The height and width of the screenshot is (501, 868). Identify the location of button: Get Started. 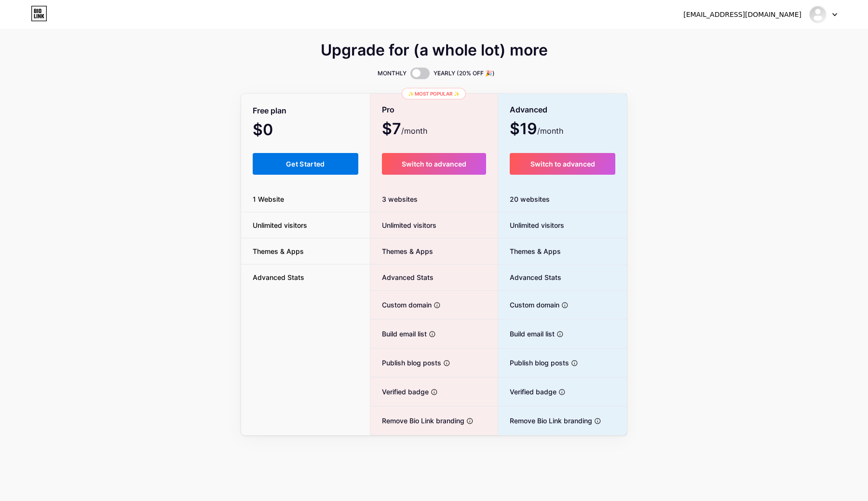
(306, 163).